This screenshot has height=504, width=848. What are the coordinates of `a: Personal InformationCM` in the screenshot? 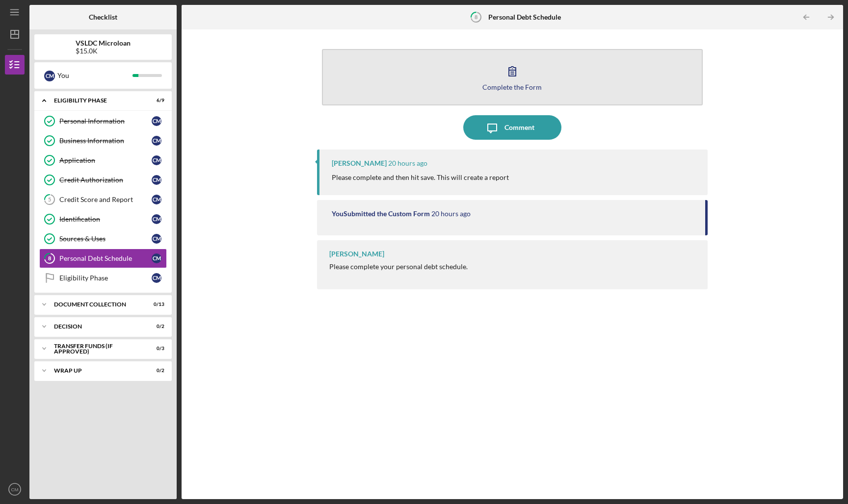 It's located at (103, 121).